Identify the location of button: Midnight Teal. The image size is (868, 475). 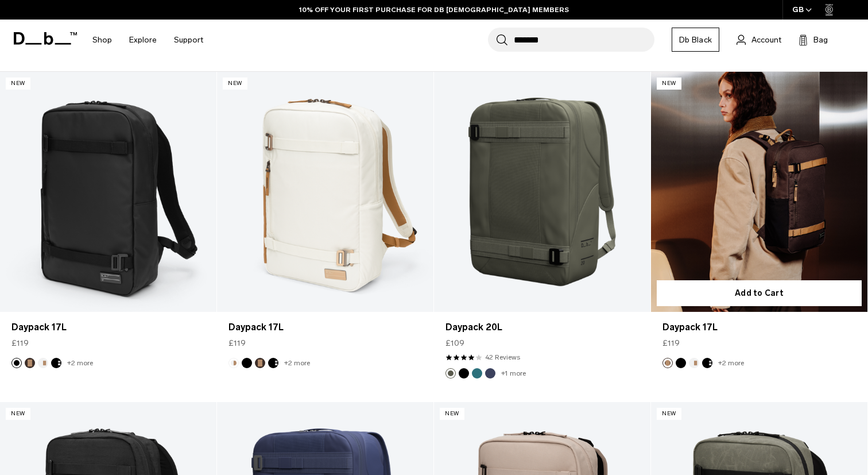
(477, 373).